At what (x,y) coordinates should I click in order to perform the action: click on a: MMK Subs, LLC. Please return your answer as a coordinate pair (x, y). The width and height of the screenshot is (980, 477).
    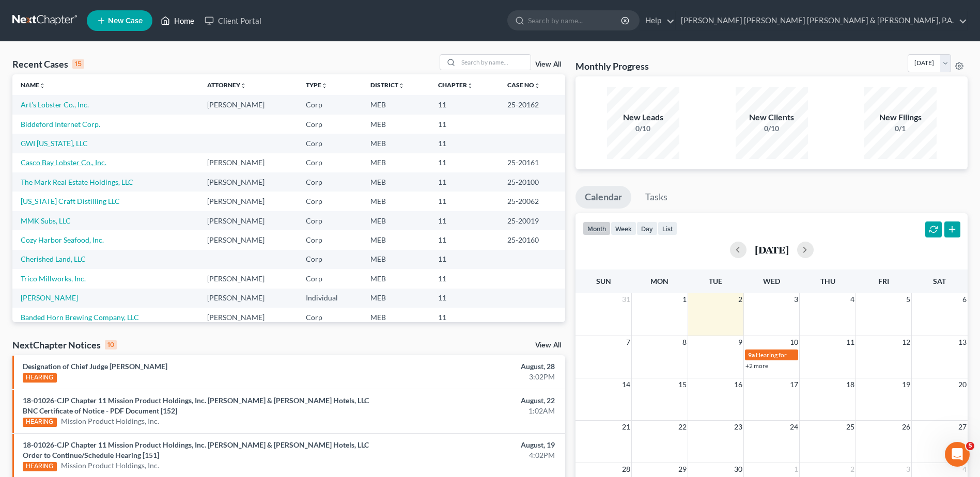
    Looking at the image, I should click on (45, 220).